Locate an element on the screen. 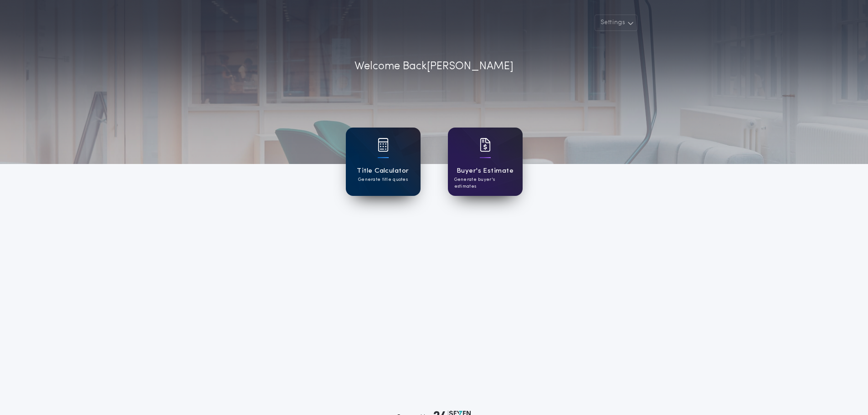 This screenshot has width=868, height=415. a: card iconBuyer's EstimateGenerate buyer's estimates is located at coordinates (485, 162).